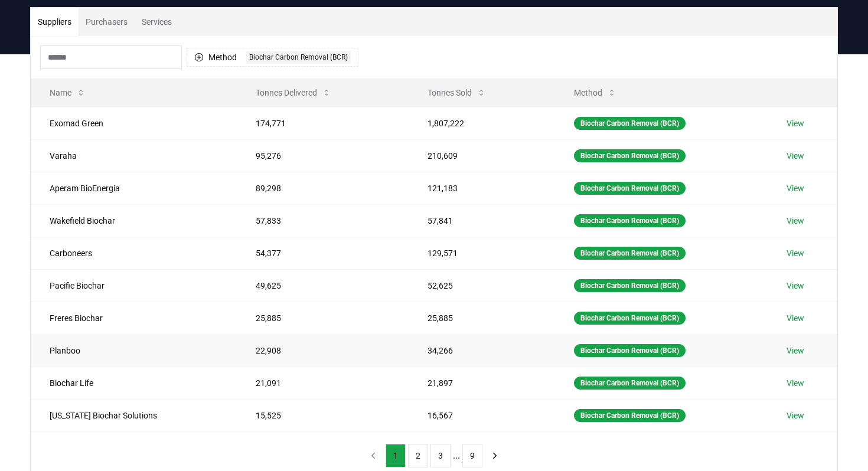 This screenshot has height=471, width=868. I want to click on td: 21,091, so click(322, 383).